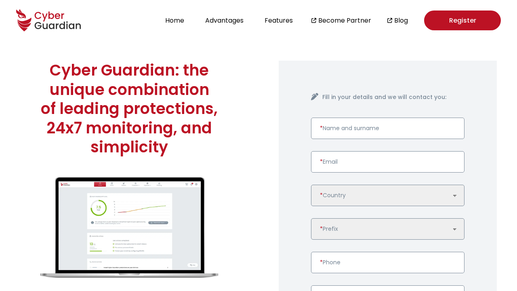 This screenshot has height=291, width=517. Describe the element at coordinates (394, 97) in the screenshot. I see `h4: Fill in your details and we will contact you:` at that location.